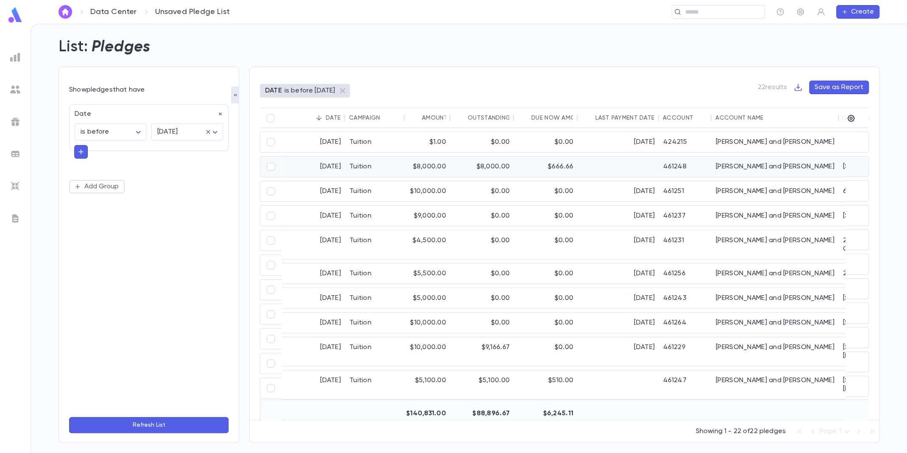 This screenshot has width=907, height=453. What do you see at coordinates (685, 298) in the screenshot?
I see `div: 461243` at bounding box center [685, 298].